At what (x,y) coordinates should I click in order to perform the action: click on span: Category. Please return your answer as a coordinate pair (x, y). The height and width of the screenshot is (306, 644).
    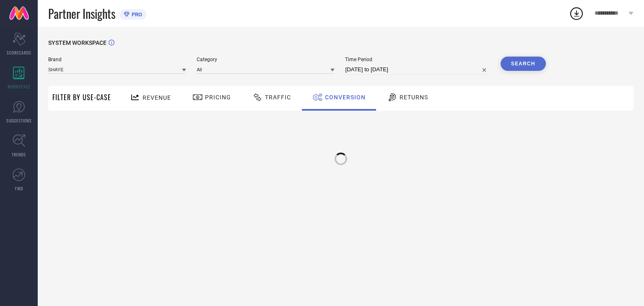
    Looking at the image, I should click on (265, 59).